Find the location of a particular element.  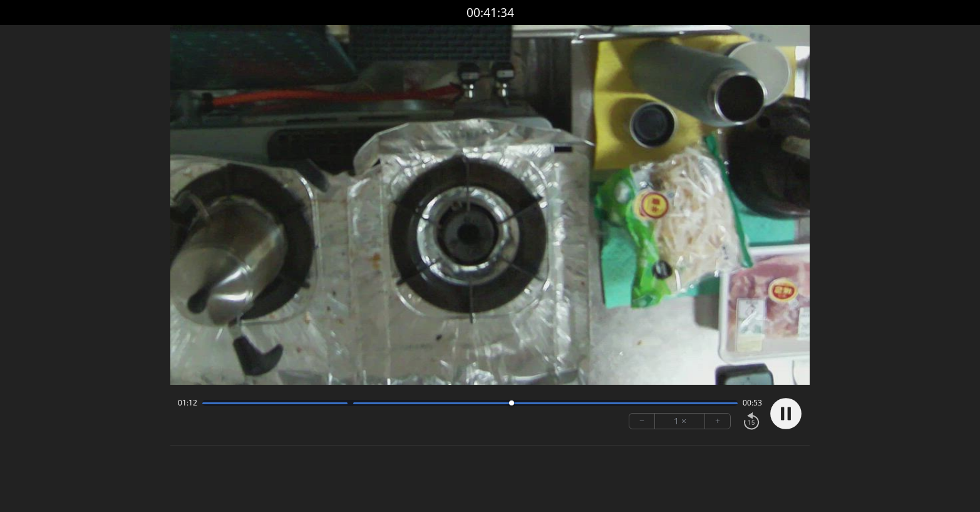

div: 1 × is located at coordinates (680, 421).